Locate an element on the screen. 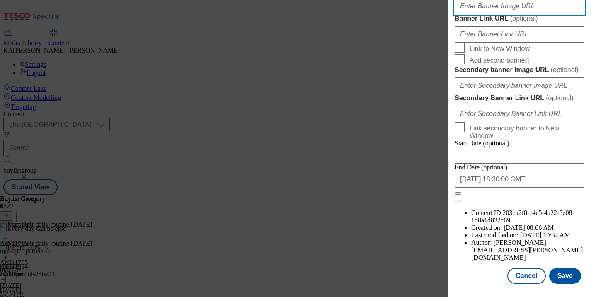  input: Enter Secondary Banner Link URL is located at coordinates (520, 114).